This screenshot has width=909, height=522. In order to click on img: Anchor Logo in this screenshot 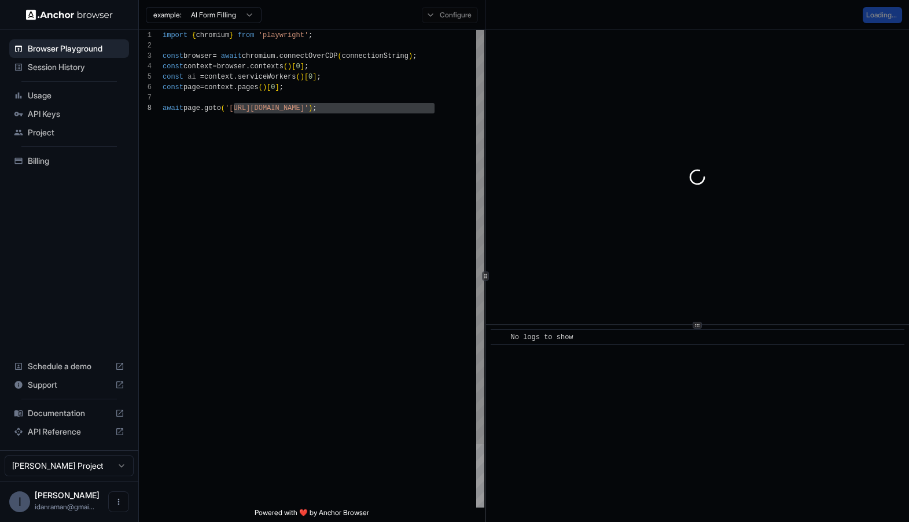, I will do `click(69, 14)`.